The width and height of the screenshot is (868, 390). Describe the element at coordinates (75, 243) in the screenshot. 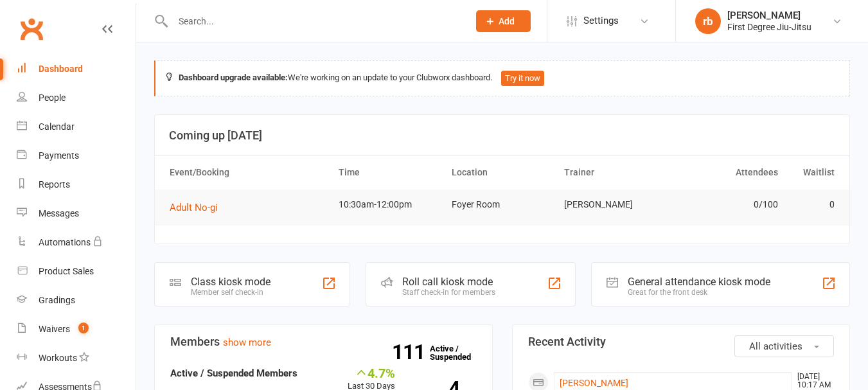

I see `a: Automations` at that location.